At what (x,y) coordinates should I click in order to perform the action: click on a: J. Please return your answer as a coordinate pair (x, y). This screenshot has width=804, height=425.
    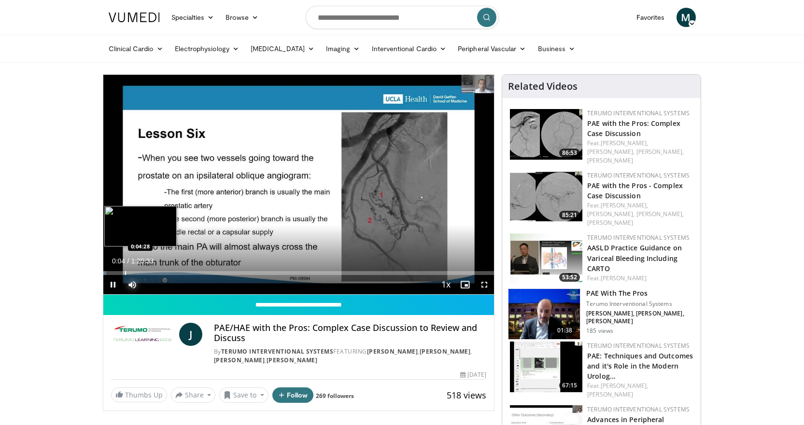
    Looking at the image, I should click on (191, 334).